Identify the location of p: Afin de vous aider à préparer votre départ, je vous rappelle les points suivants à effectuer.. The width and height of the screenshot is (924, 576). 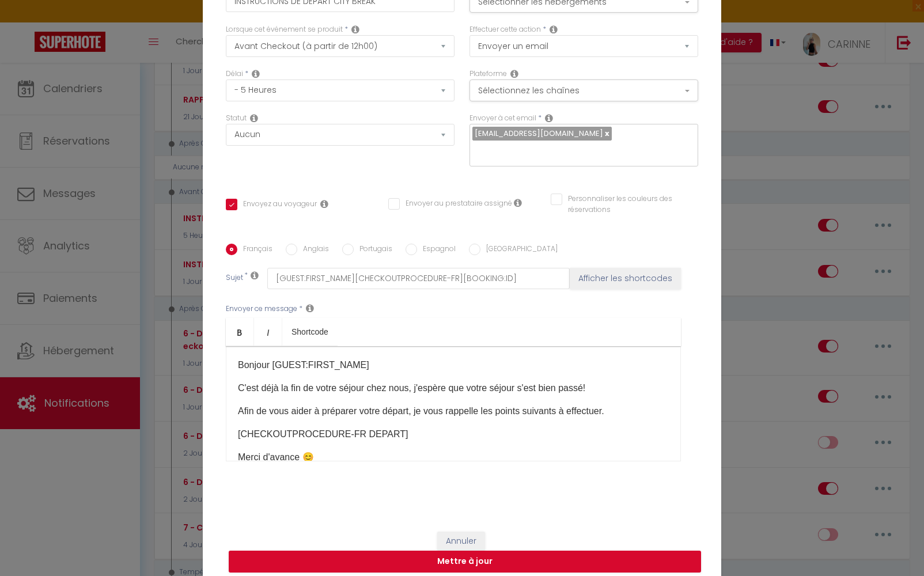
(453, 411).